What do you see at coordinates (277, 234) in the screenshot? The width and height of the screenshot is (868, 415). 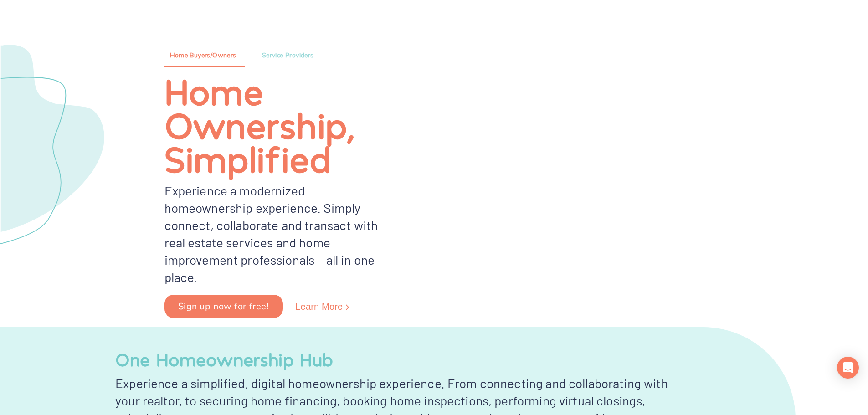 I see `div: Experience a modernized homeownership experience. Simply connect, collaborate and transact with r...` at bounding box center [277, 234].